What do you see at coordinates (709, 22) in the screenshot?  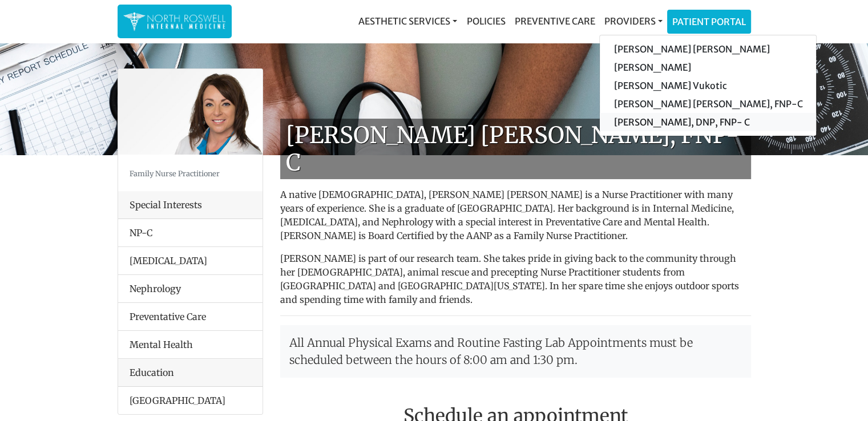 I see `a: Patient Portal` at bounding box center [709, 22].